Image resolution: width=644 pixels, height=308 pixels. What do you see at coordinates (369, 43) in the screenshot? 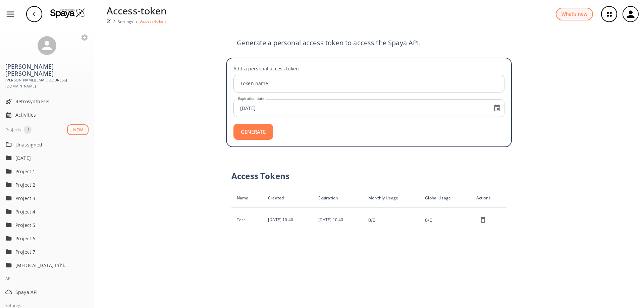
I see `h2: Generate a personal access token to access the Spaya API.` at bounding box center [369, 43].